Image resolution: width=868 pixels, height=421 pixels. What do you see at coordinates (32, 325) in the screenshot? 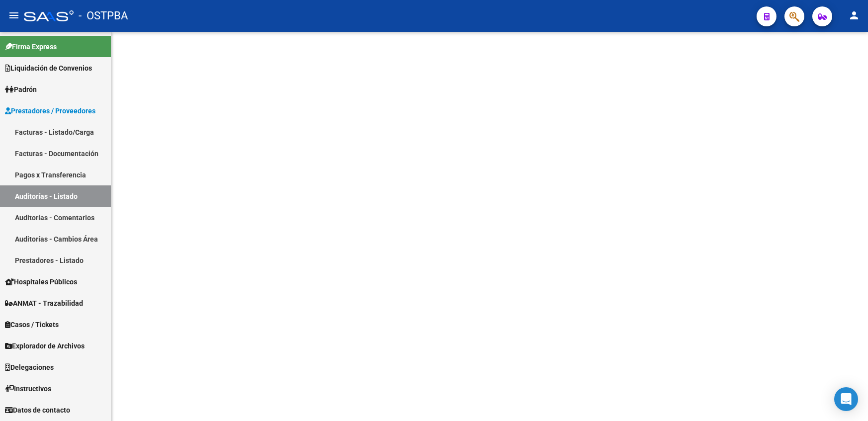
I see `span: Casos / Tickets` at bounding box center [32, 325].